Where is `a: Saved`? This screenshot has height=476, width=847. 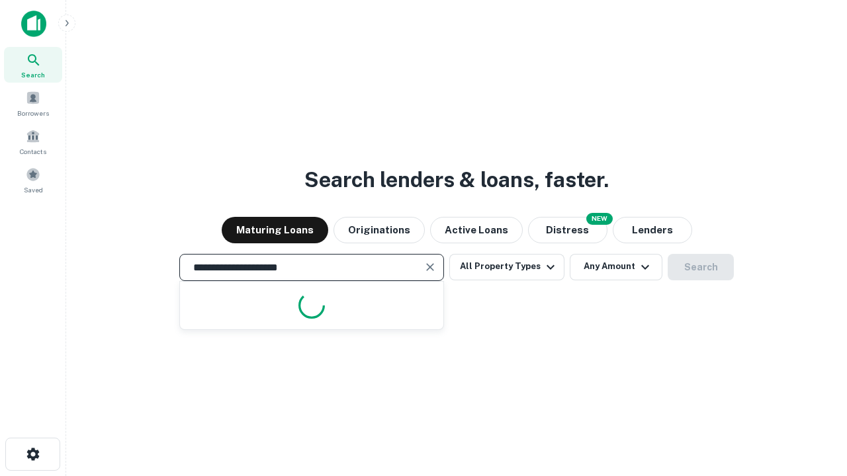 a: Saved is located at coordinates (33, 180).